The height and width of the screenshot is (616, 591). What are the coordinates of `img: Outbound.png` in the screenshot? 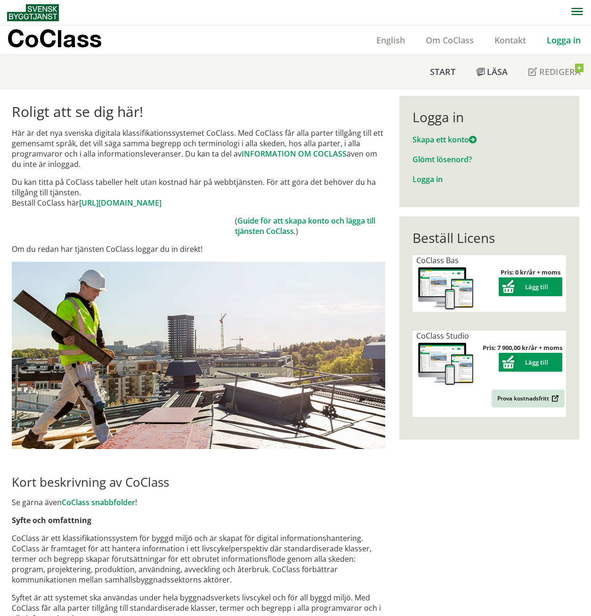 It's located at (555, 398).